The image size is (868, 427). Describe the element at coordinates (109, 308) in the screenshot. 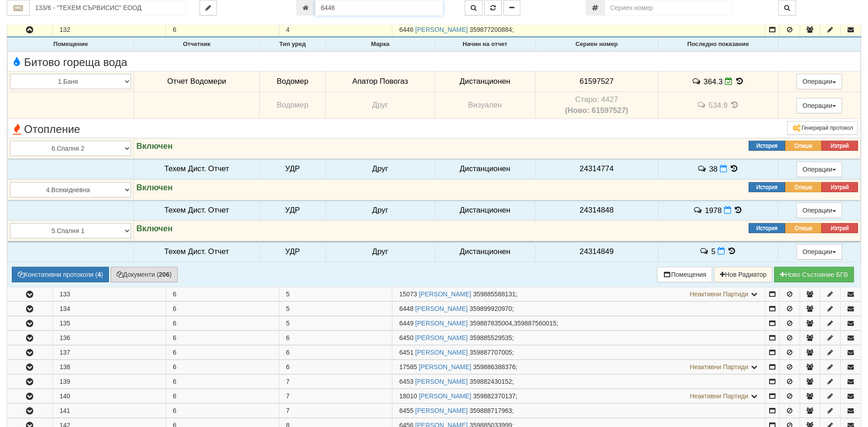

I see `td: 134` at that location.